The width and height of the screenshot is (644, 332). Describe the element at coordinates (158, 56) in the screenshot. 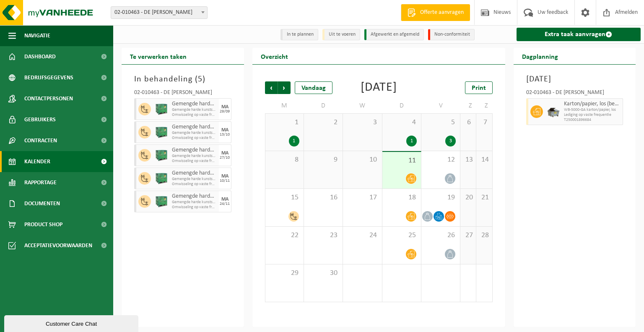

I see `h2: Te verwerken taken` at that location.